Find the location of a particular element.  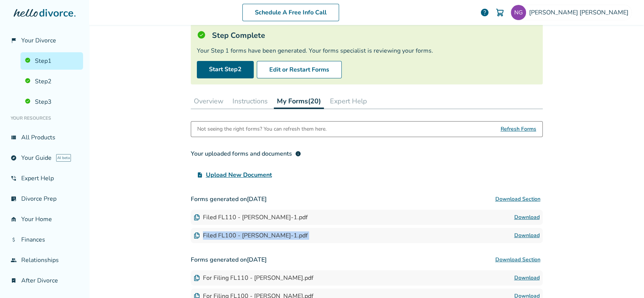

span: info is located at coordinates (298, 154).